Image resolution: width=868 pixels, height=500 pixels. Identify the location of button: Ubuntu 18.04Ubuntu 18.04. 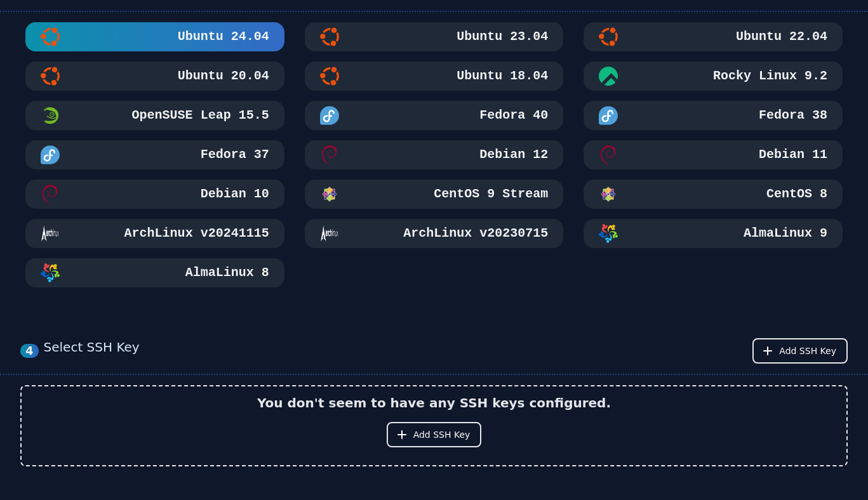
(434, 76).